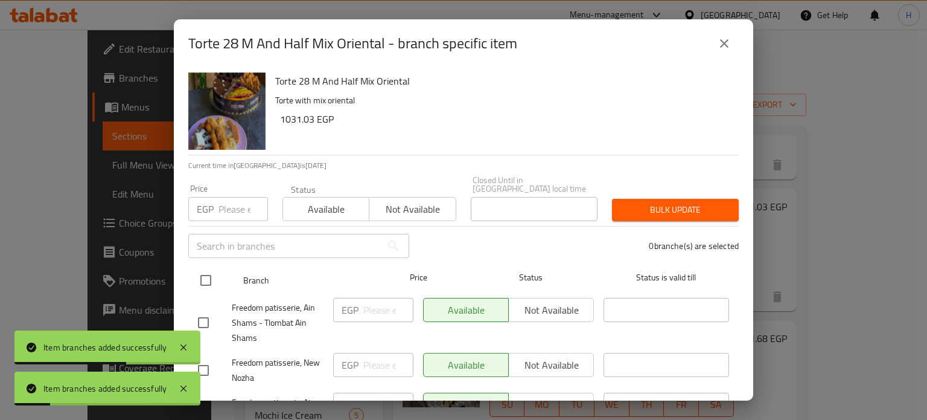 This screenshot has height=420, width=927. I want to click on h6: 1031.03 EGP, so click(505, 119).